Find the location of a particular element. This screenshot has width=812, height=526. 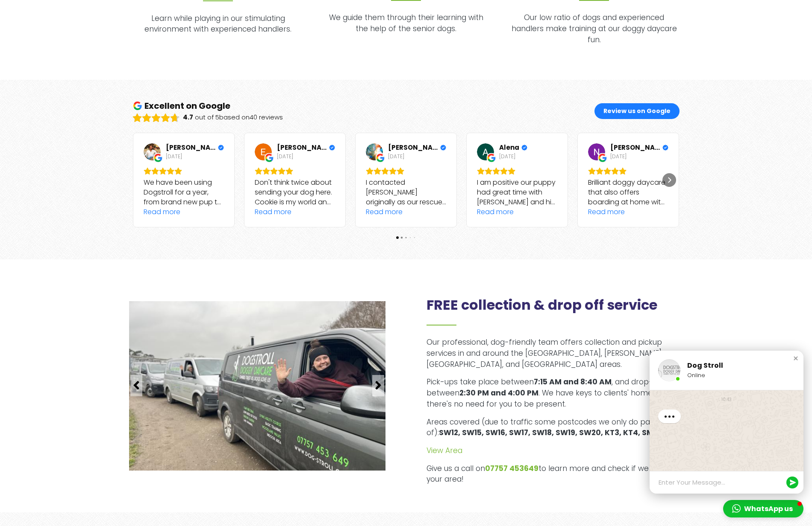

div: 4.7 is located at coordinates (188, 117).